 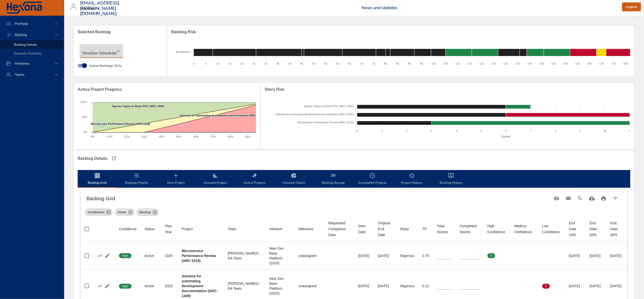 What do you see at coordinates (127, 136) in the screenshot?
I see `text: 20%` at bounding box center [127, 136].